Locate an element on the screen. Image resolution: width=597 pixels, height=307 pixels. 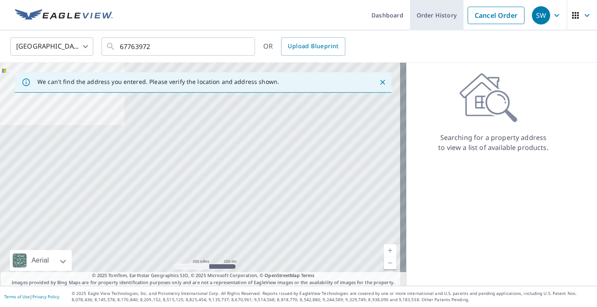
a: Current Level 5, Zoom Out is located at coordinates (390, 263).